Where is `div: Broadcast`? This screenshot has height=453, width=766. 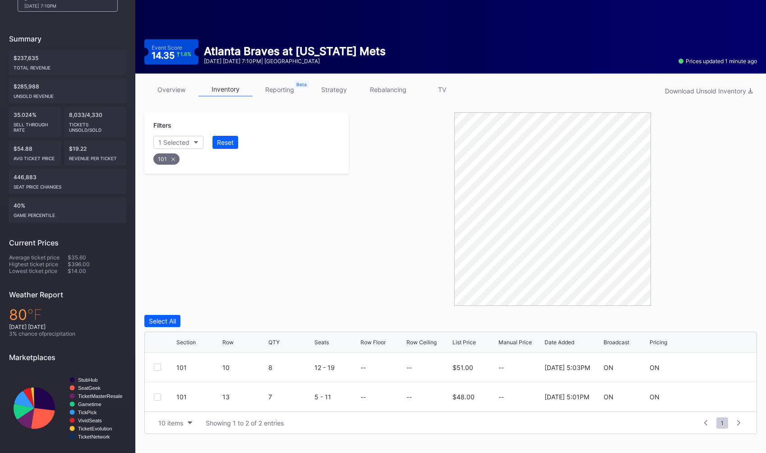 div: Broadcast is located at coordinates (617, 342).